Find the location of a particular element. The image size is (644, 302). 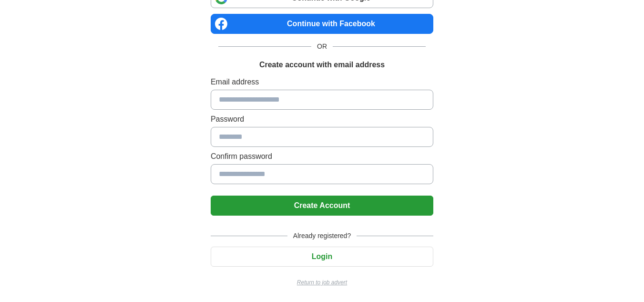

p: Return to job advert is located at coordinates (321, 282).